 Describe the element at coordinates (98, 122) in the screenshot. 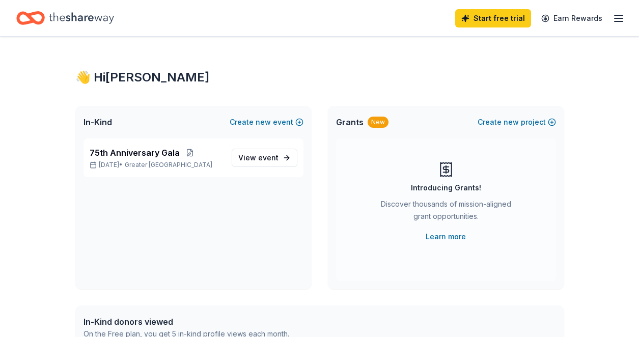

I see `span: In-Kind` at that location.